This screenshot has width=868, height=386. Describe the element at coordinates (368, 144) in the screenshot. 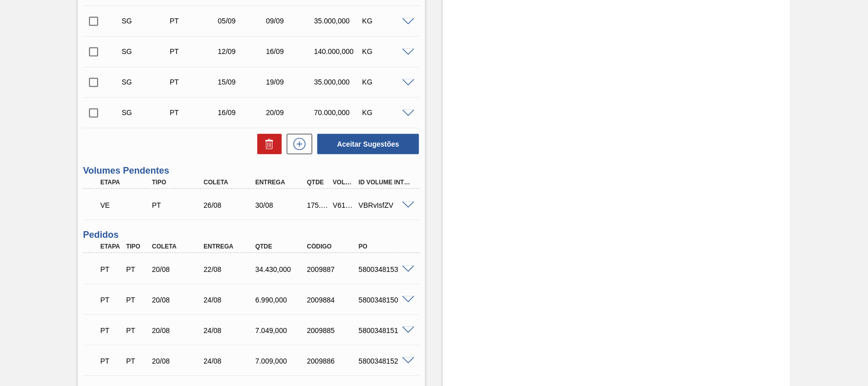

I see `button: Aceitar Sugestões` at that location.